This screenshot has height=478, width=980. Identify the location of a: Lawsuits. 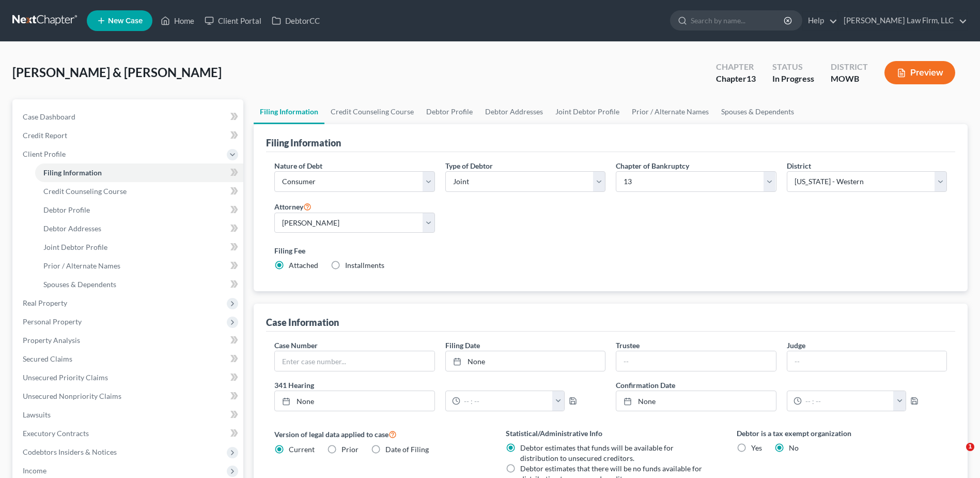
(129, 415).